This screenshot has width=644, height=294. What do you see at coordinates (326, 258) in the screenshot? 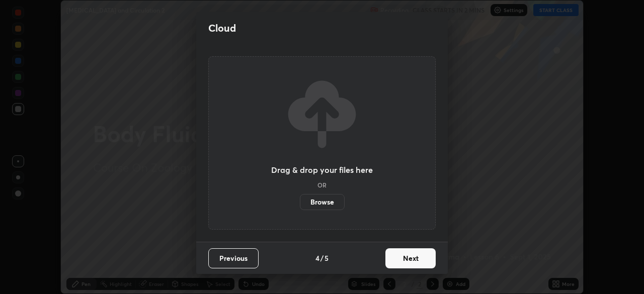
I see `h4: 5` at bounding box center [326, 258].